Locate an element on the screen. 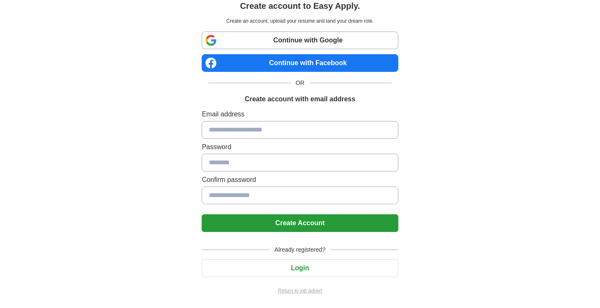 Image resolution: width=600 pixels, height=308 pixels. span: Already registered? is located at coordinates (299, 249).